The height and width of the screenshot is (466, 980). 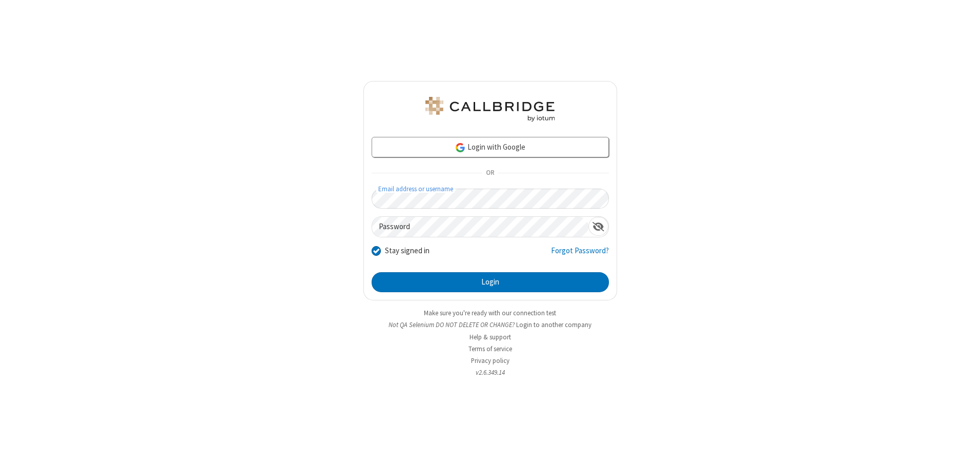 I want to click on li: v2.6.349.14, so click(x=490, y=372).